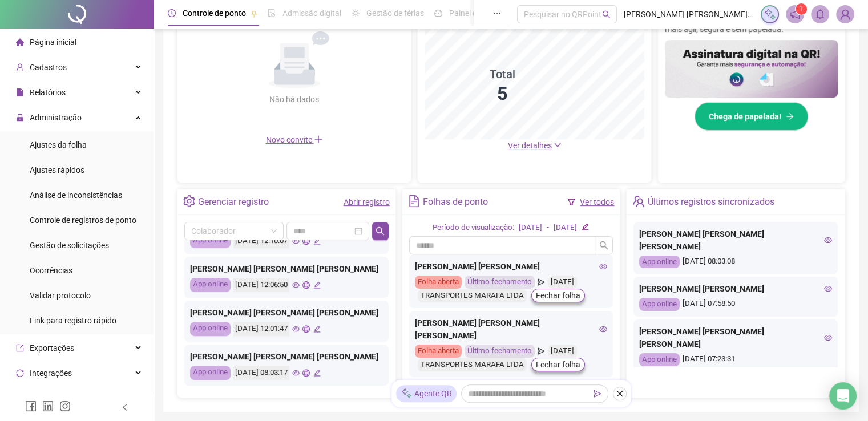 The image size is (868, 421). What do you see at coordinates (845, 14) in the screenshot?
I see `img: 93809` at bounding box center [845, 14].